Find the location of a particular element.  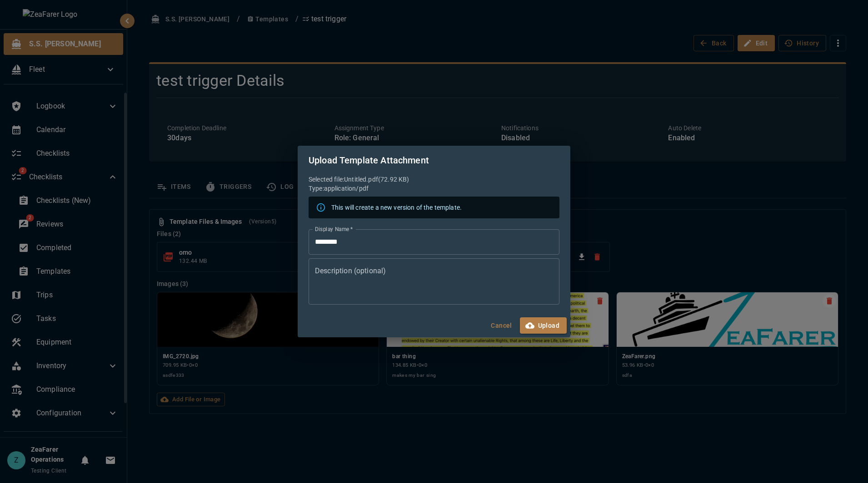

div: This will create a new version of the template. is located at coordinates (396, 207).